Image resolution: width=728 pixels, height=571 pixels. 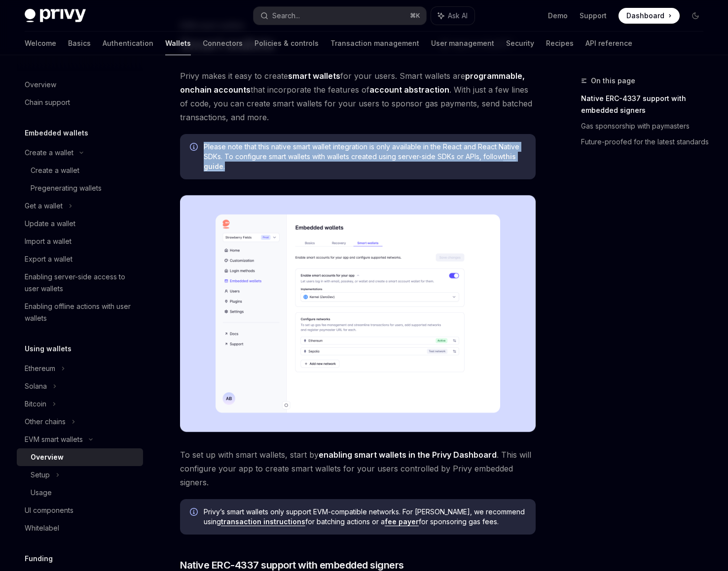 I want to click on a: Whitelabel, so click(x=80, y=528).